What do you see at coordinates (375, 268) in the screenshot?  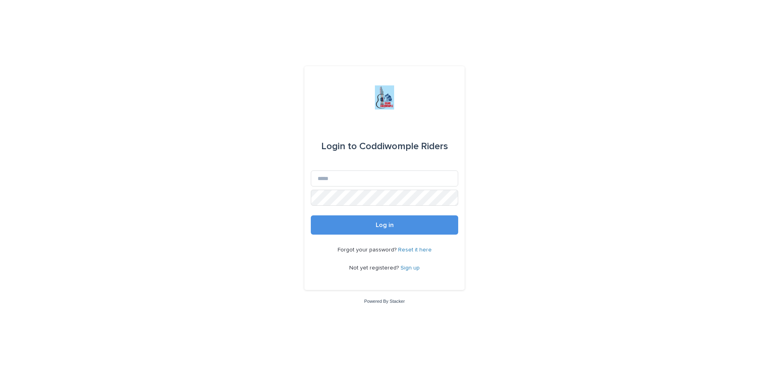 I see `span: Not yet registered?` at bounding box center [375, 268].